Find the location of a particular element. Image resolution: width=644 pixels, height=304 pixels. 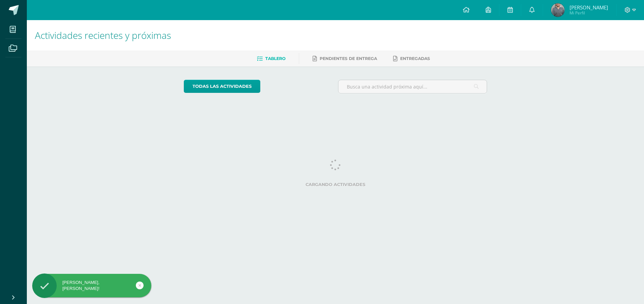

span: Entregadas is located at coordinates (415, 58).